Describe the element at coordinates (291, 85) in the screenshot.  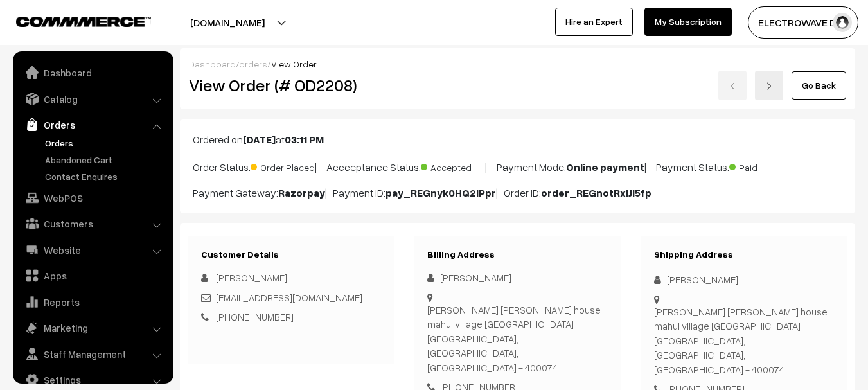
I see `h2: View Order (# OD2208)` at that location.